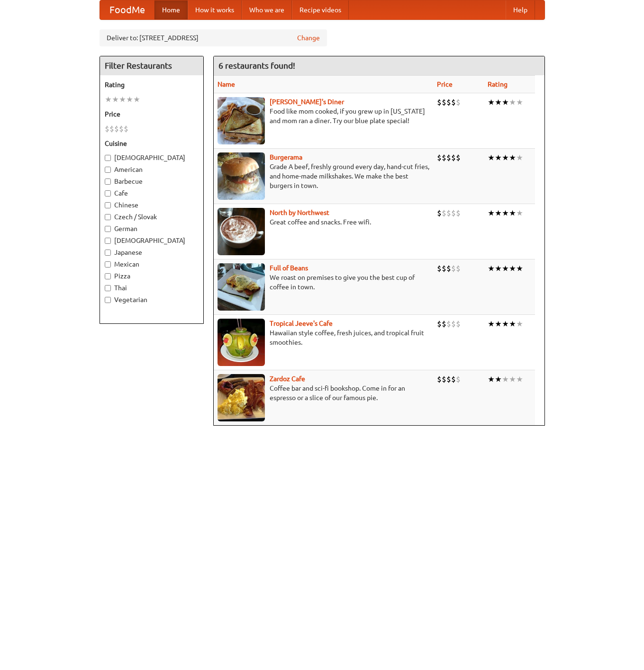 This screenshot has height=670, width=644. Describe the element at coordinates (323, 338) in the screenshot. I see `p: Hawaiian style coffee, fresh juices, and tropical fruit smoothies.` at that location.